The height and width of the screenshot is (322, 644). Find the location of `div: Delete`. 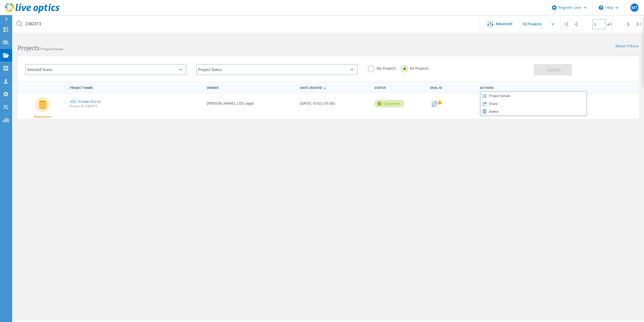

div: Delete is located at coordinates (534, 111).